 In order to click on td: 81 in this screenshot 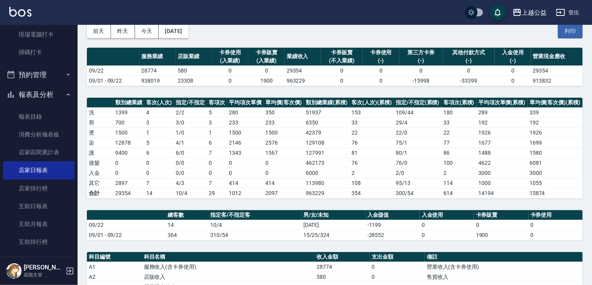, I will do `click(372, 153)`.